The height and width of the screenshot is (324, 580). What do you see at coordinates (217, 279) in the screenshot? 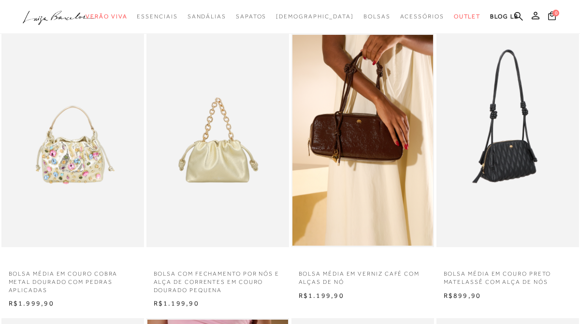
I see `a: BOLSA COM FECHAMENTO POR NÓS E ALÇA DE CORRENTES EM COURO DOURADO PEQUENA` at bounding box center [217, 279].